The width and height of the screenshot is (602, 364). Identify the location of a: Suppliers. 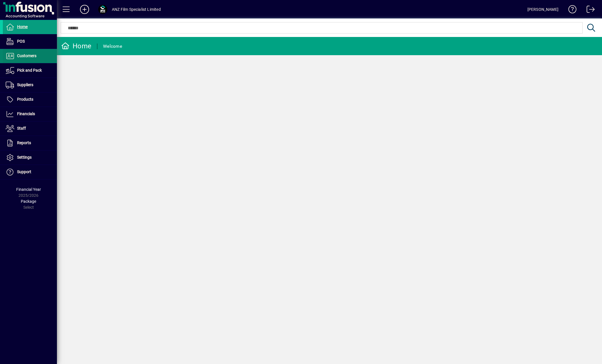
(30, 85).